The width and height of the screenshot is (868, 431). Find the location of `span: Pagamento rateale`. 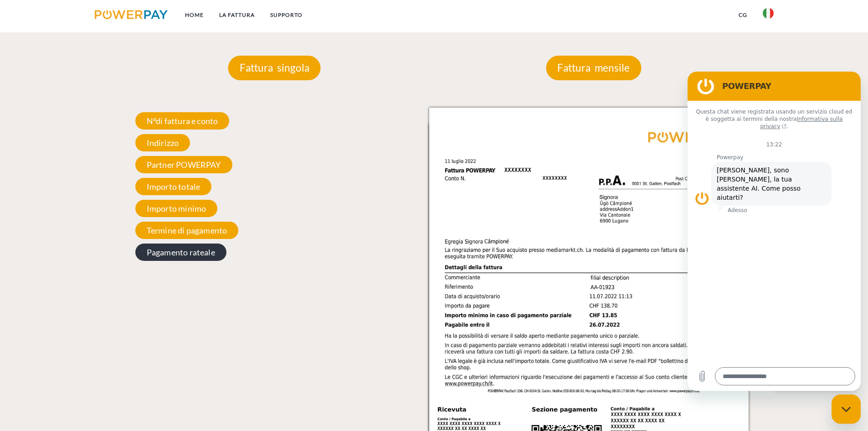

span: Pagamento rateale is located at coordinates (181, 252).